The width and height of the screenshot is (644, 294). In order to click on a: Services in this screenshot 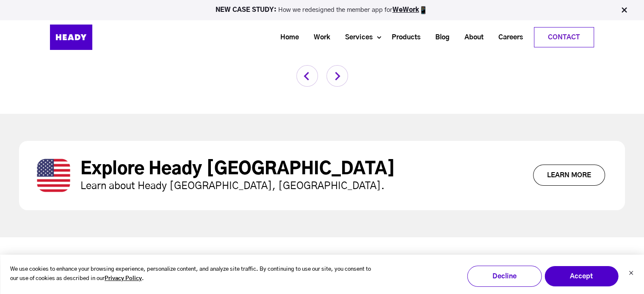, I will do `click(356, 37)`.